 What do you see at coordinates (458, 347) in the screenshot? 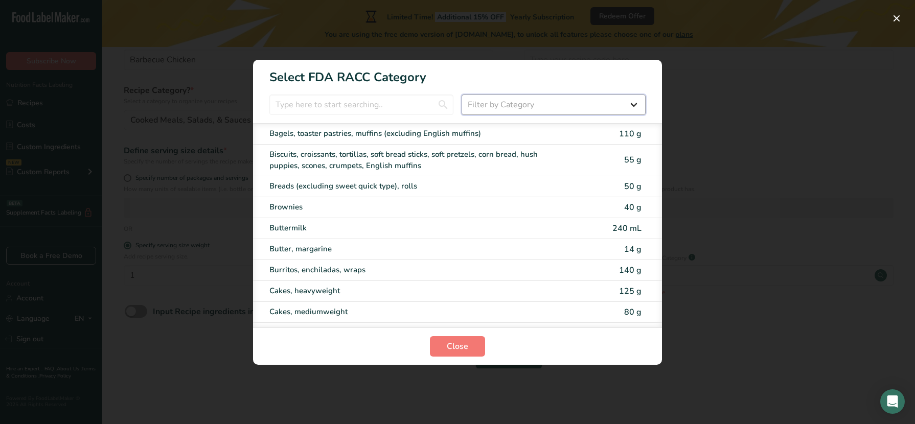
I see `span: Close` at bounding box center [458, 347].